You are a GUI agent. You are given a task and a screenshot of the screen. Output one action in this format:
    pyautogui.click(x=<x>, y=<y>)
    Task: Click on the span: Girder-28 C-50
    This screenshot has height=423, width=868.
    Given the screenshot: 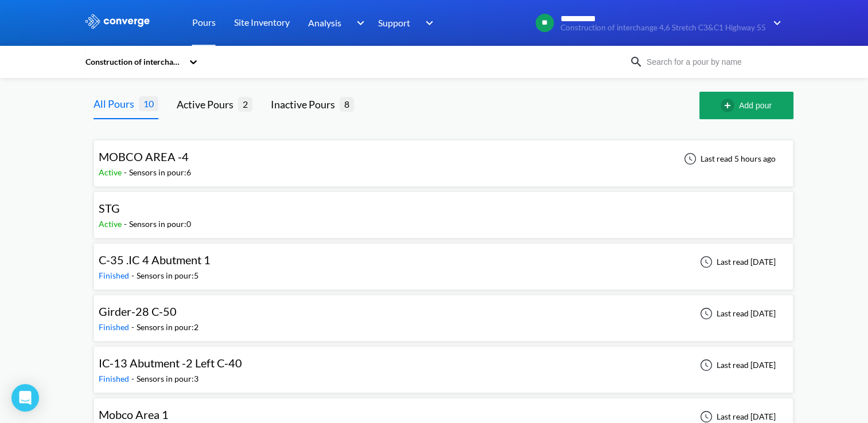 What is the action you would take?
    pyautogui.click(x=137, y=311)
    